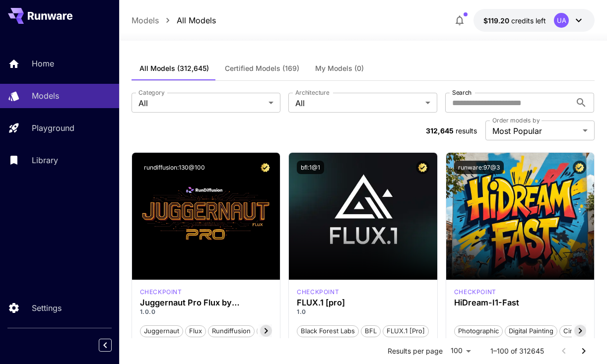  I want to click on label: Order models by, so click(516, 120).